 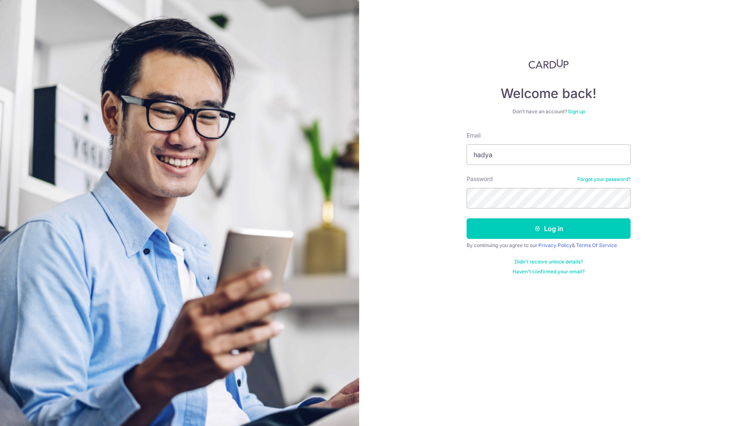 I want to click on h4: Welcome back!, so click(x=549, y=94).